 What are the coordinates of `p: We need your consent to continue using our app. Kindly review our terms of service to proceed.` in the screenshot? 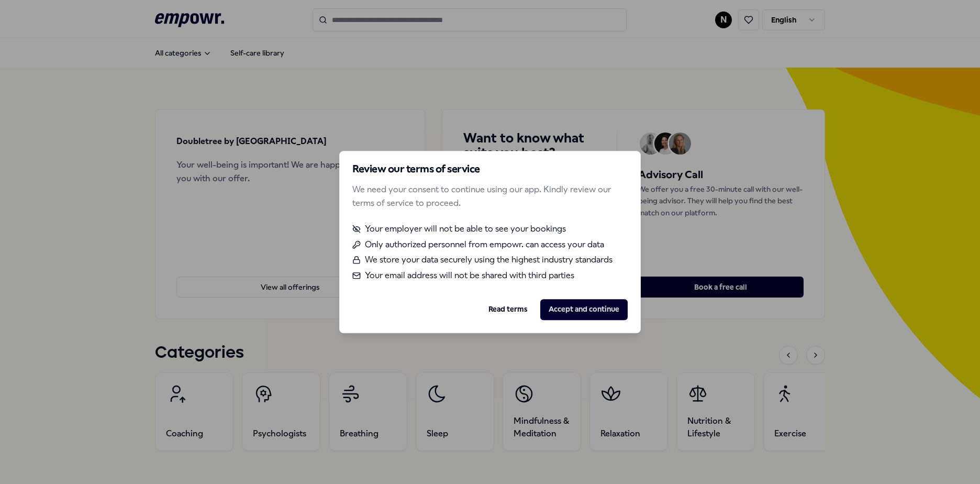 It's located at (490, 196).